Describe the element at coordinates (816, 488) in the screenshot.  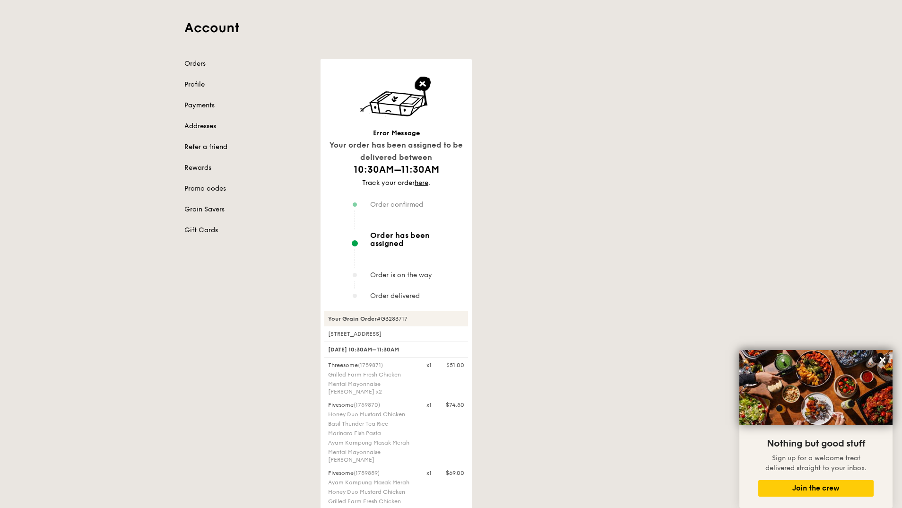
I see `button: Join the crew` at that location.